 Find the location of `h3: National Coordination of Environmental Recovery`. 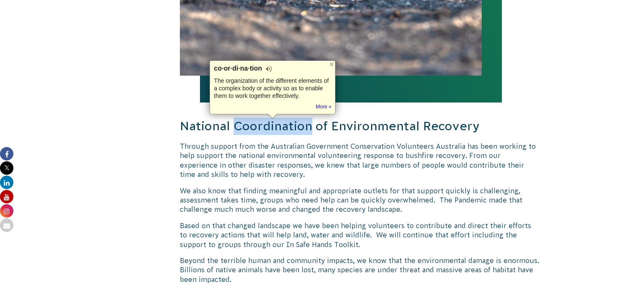

h3: National Coordination of Environmental Recovery is located at coordinates (360, 126).